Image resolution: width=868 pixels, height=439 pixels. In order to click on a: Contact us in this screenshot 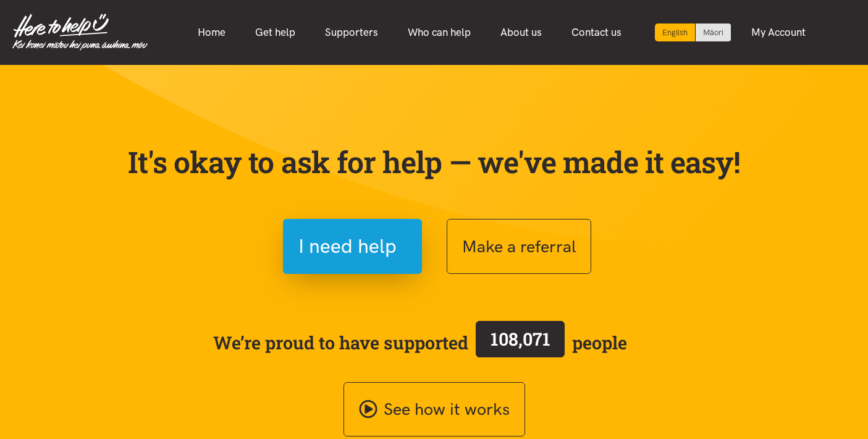, I will do `click(596, 32)`.